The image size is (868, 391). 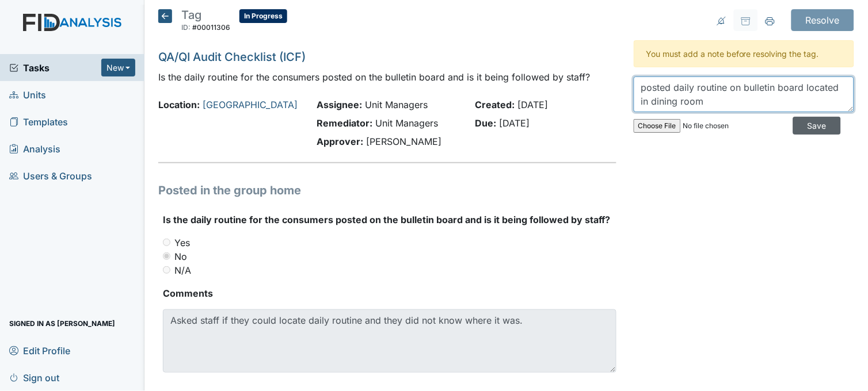 I want to click on span: Units, so click(x=28, y=94).